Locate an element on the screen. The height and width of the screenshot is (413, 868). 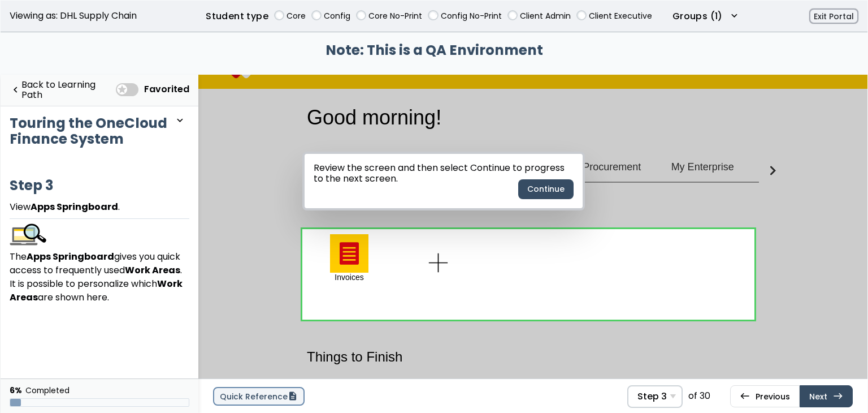
a: Quick Referencedescription is located at coordinates (259, 396).